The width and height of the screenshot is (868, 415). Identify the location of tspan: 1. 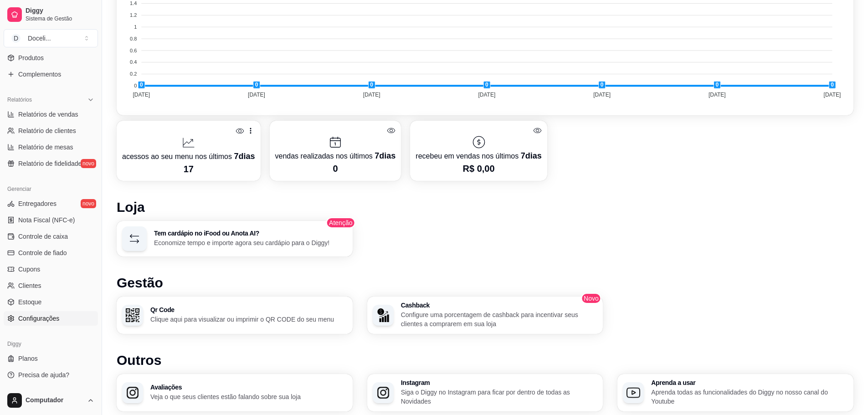
(135, 27).